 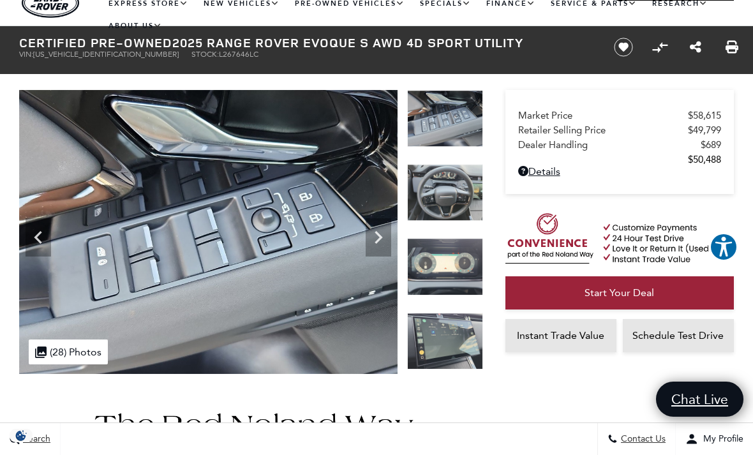 What do you see at coordinates (205, 54) in the screenshot?
I see `span: Stock:` at bounding box center [205, 54].